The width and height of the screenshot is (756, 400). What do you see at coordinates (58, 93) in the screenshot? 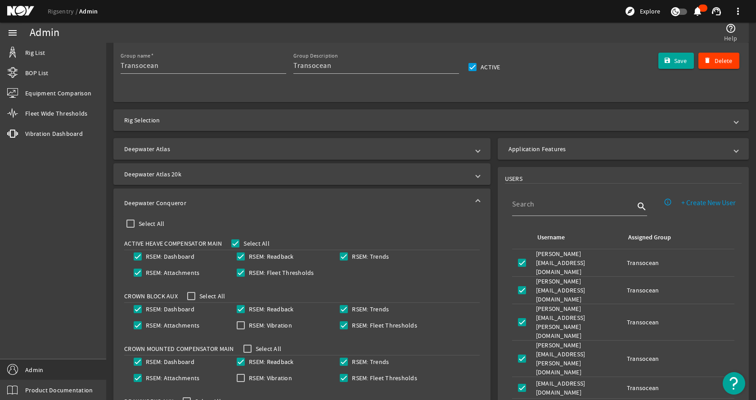
I see `span: Equipment Comparison` at bounding box center [58, 93].